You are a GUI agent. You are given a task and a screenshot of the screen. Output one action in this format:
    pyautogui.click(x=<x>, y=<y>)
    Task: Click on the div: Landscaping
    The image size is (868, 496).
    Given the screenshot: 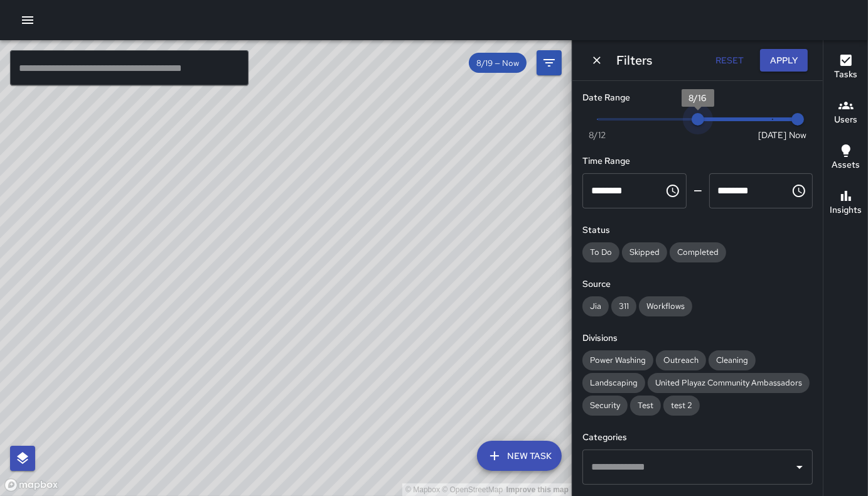 What is the action you would take?
    pyautogui.click(x=614, y=383)
    